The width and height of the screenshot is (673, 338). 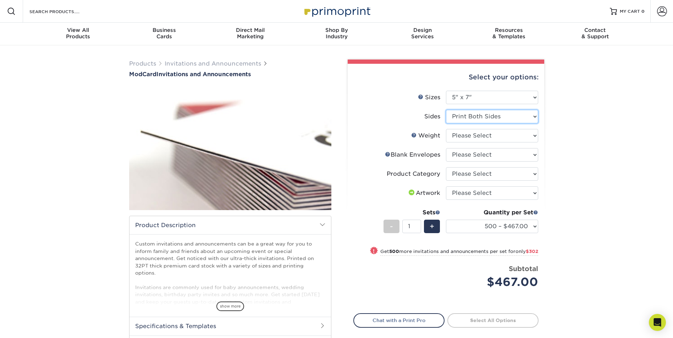 I want to click on a: DesignServices, so click(x=423, y=34).